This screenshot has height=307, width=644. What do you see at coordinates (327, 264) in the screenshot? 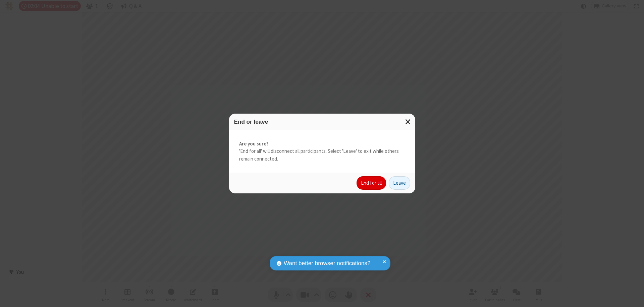
I see `span: Want better browser notifications?` at bounding box center [327, 264].